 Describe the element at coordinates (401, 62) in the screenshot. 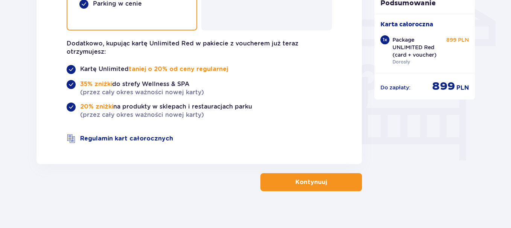

I see `p: Dorosły` at that location.